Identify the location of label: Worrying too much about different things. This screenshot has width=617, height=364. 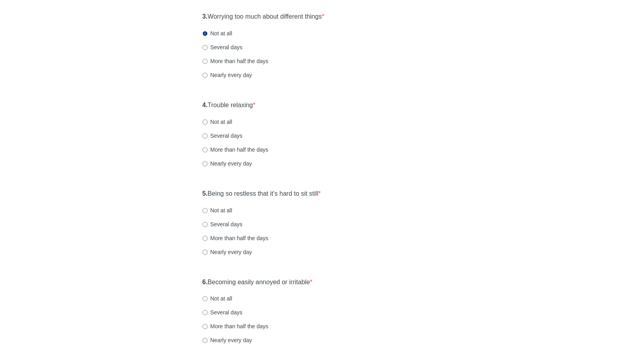
(263, 17).